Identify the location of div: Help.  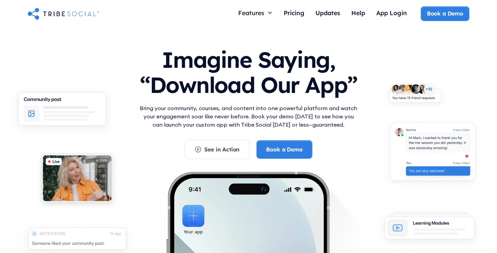
(358, 13).